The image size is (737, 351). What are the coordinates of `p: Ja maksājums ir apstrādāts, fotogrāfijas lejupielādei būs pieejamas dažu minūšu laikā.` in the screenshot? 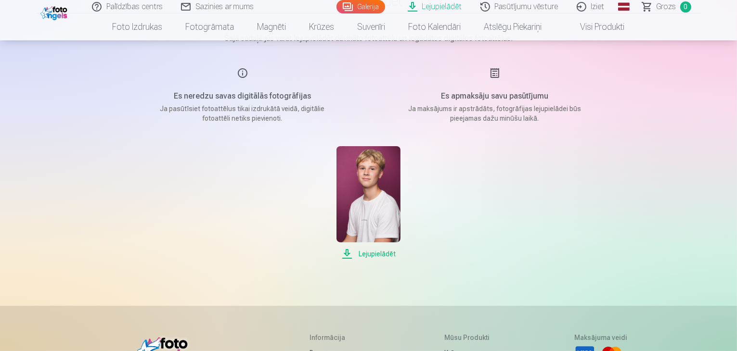 It's located at (495, 114).